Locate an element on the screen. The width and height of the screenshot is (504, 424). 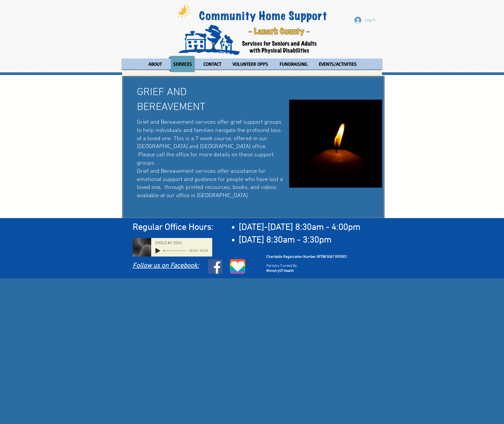
a: EVENTS/ACTIVITIES is located at coordinates (338, 64).